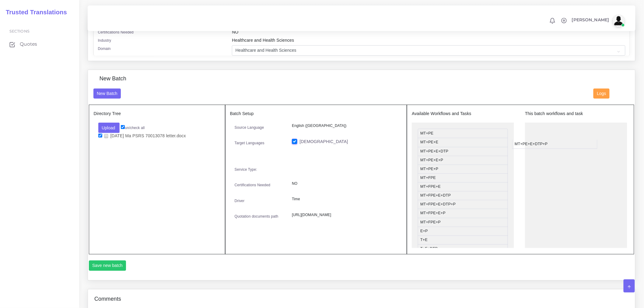 This screenshot has width=644, height=308. I want to click on li: T+E+DTP, so click(463, 249).